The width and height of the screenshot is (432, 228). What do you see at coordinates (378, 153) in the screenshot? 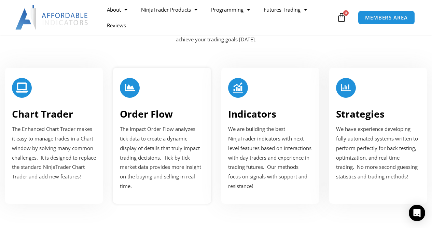
I see `p: We have experience developing fully automated systems written to perform perfectly for back testi...` at bounding box center [378, 153].